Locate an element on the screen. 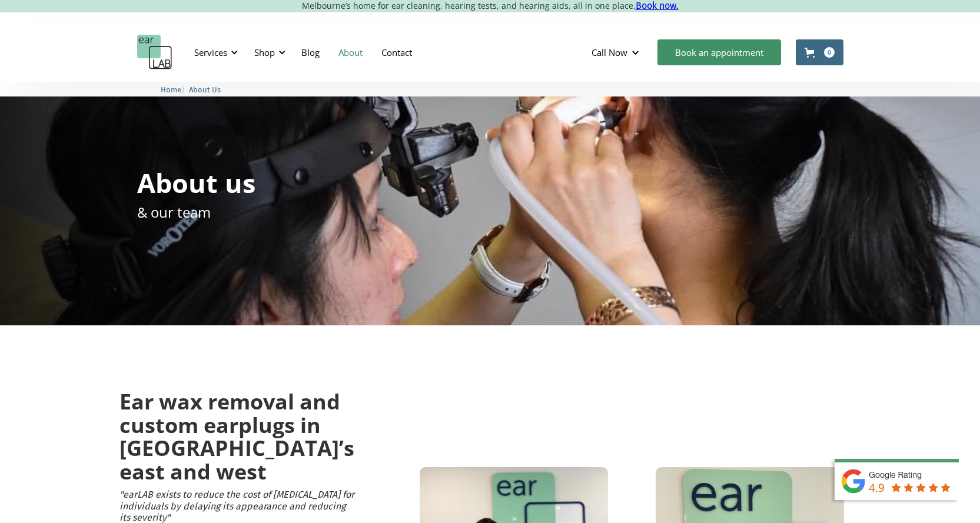  a: Book an appointment is located at coordinates (719, 53).